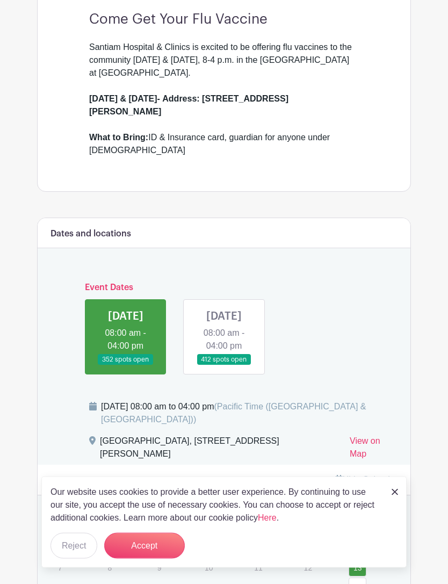 Image resolution: width=448 pixels, height=584 pixels. Describe the element at coordinates (74, 546) in the screenshot. I see `button: Reject` at that location.